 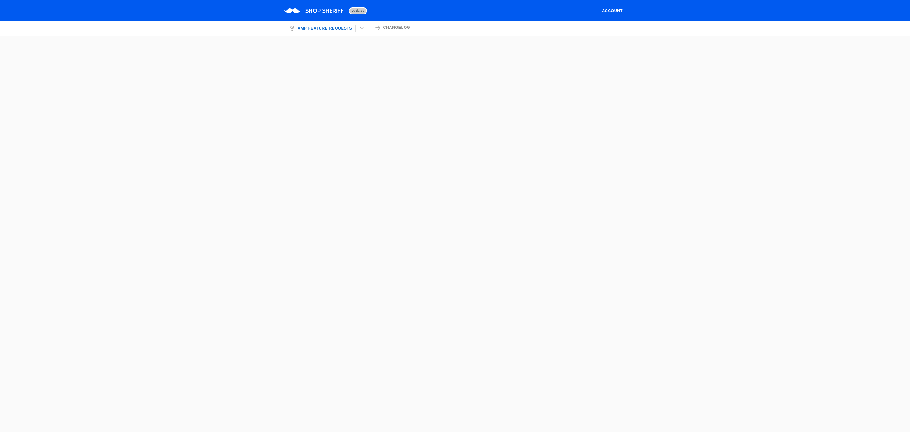 What do you see at coordinates (327, 28) in the screenshot?
I see `div: AMP Feature Requests` at bounding box center [327, 28].